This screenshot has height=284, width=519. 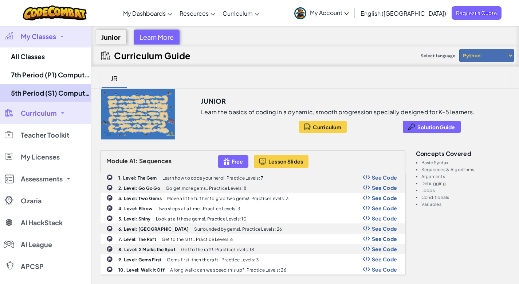 What do you see at coordinates (55, 13) in the screenshot?
I see `img: CodeCombat logo` at bounding box center [55, 13].